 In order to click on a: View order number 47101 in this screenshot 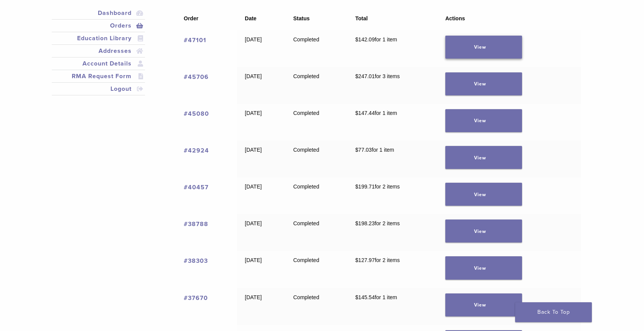, I will do `click(195, 40)`.